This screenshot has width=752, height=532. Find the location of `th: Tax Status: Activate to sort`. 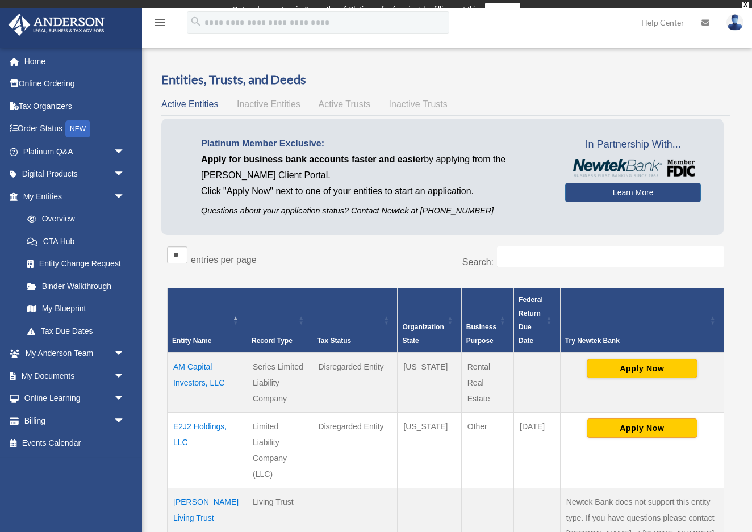

th: Tax Status: Activate to sort is located at coordinates (355, 321).